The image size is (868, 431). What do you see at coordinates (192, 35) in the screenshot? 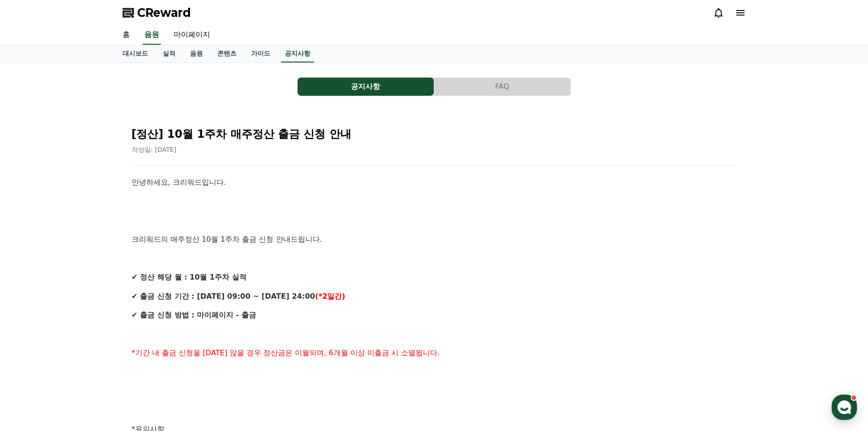
I see `a: 마이페이지` at bounding box center [192, 35].